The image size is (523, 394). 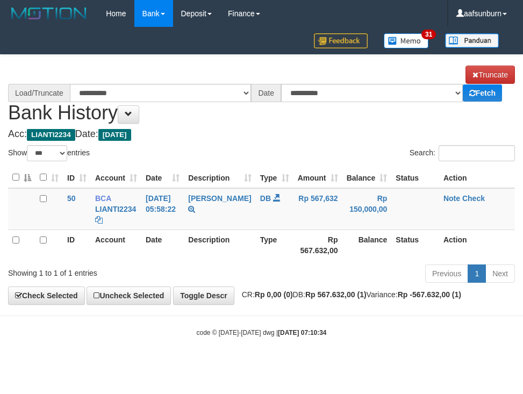 What do you see at coordinates (116, 209) in the screenshot?
I see `a: LIANTI2234` at bounding box center [116, 209].